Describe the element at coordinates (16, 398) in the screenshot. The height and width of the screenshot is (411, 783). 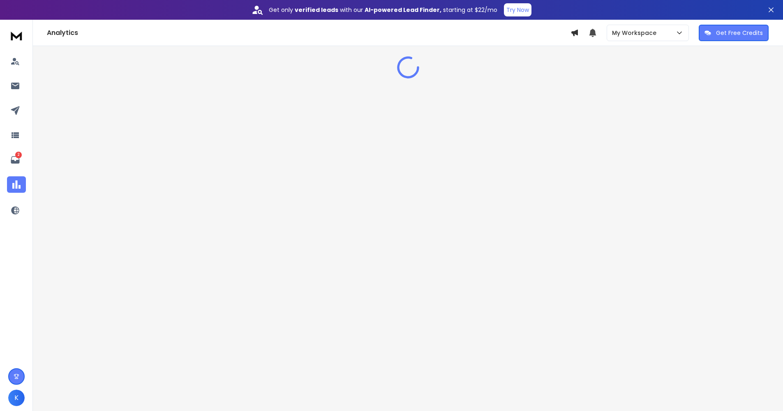
I see `span: K` at that location.